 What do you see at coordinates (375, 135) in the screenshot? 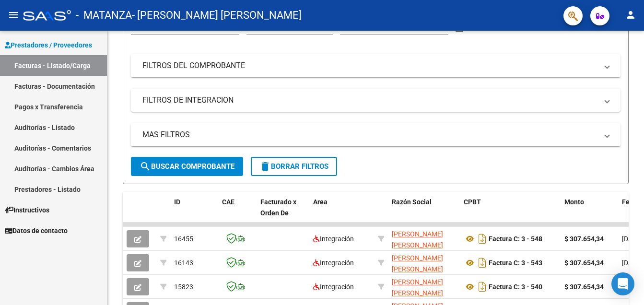
I see `mat-expansion-panel-header: MAS FILTROS` at bounding box center [375, 135].